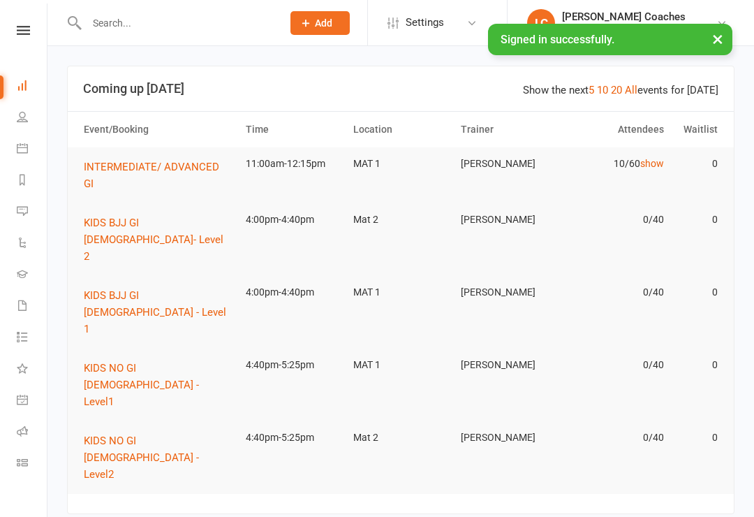  I want to click on a: Reports, so click(32, 181).